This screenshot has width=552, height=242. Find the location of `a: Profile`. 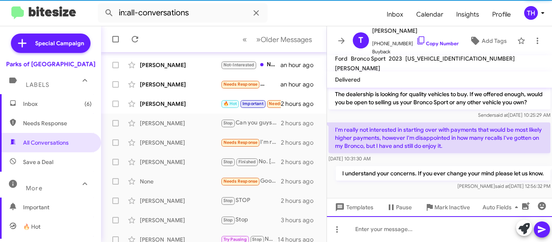

a: Profile is located at coordinates (501, 15).